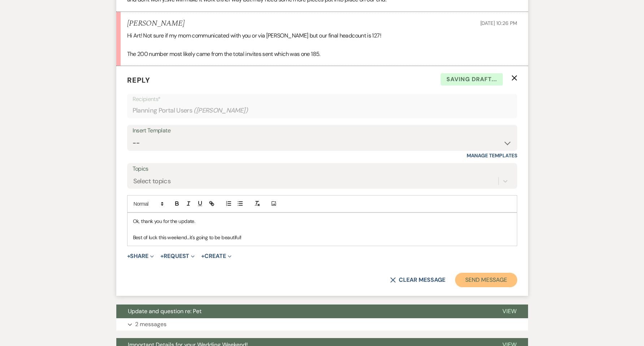 Image resolution: width=644 pixels, height=346 pixels. I want to click on label: Topics, so click(322, 169).